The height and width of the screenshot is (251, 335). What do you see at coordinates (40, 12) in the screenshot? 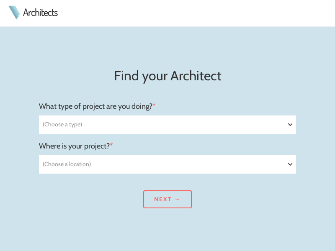
I see `a: Architects` at bounding box center [40, 12].